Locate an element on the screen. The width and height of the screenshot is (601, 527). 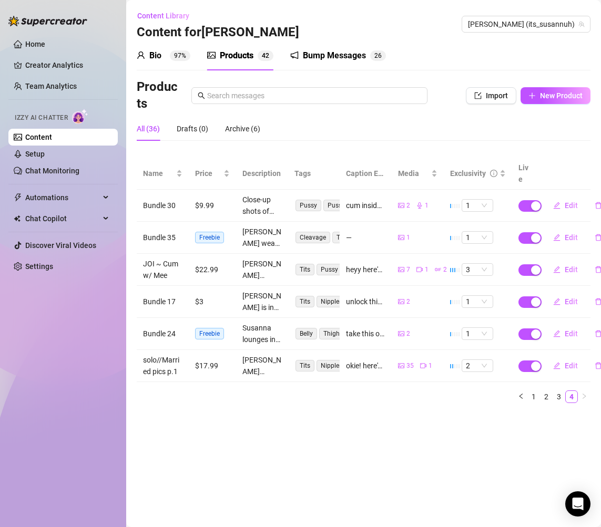
button: Content Library is located at coordinates (167, 16).